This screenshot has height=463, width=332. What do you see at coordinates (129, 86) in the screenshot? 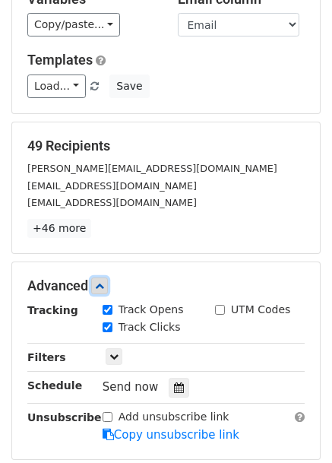
I see `button: Save` at bounding box center [129, 86].